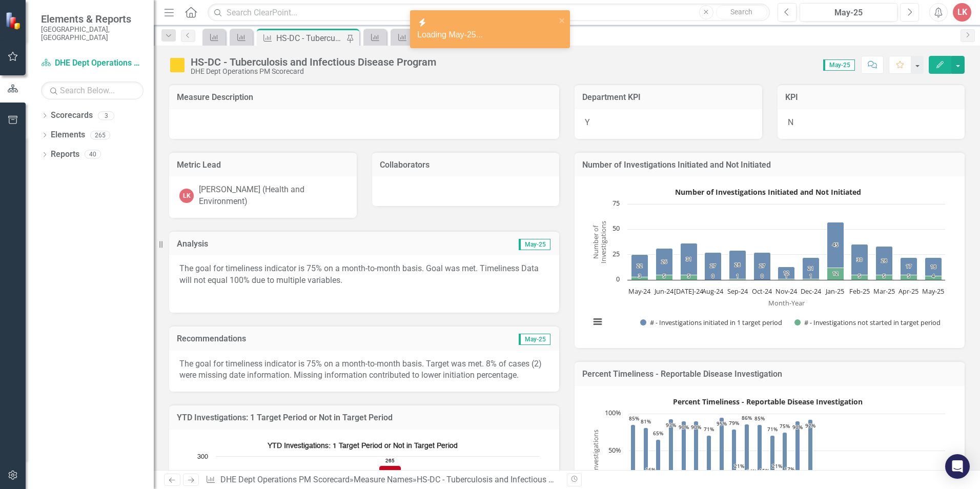  I want to click on text: Oct-24, so click(763, 291).